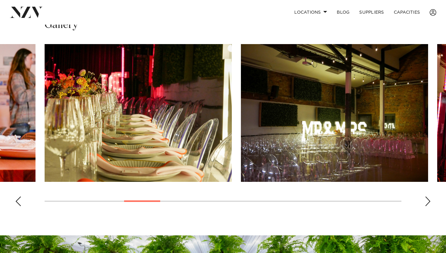 The height and width of the screenshot is (253, 446). I want to click on a: BLOG, so click(343, 12).